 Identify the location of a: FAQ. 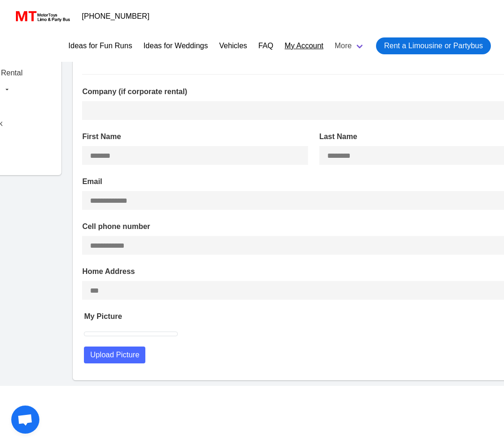
(266, 46).